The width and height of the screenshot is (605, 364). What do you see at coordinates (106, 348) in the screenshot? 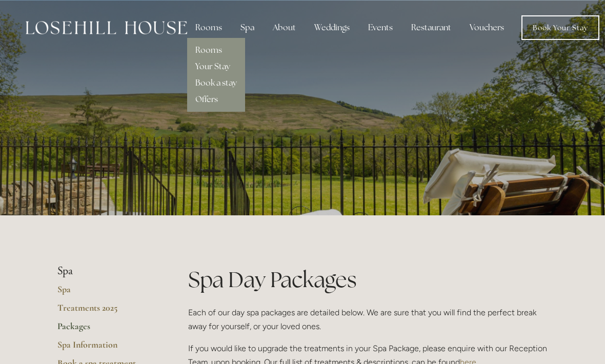
I see `a: Spa Information` at bounding box center [106, 348].